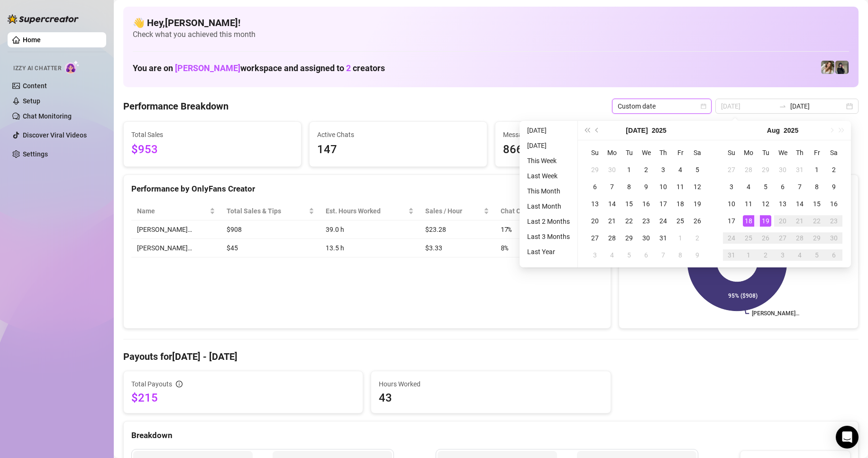 Image resolution: width=868 pixels, height=458 pixels. Describe the element at coordinates (766, 238) in the screenshot. I see `div: 26` at that location.